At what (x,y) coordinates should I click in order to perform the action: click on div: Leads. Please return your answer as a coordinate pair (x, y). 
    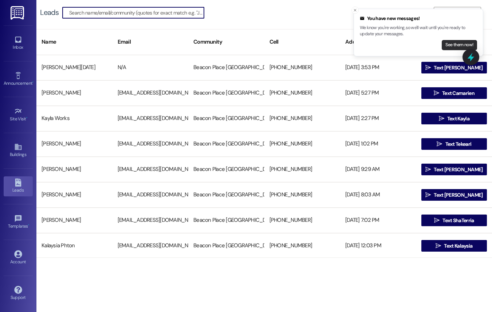
    Looking at the image, I should click on (49, 12).